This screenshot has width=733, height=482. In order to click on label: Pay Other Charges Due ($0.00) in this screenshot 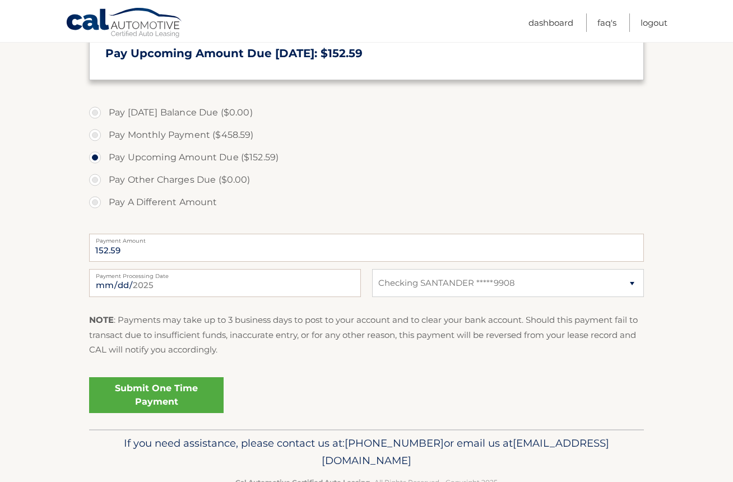, I will do `click(366, 180)`.